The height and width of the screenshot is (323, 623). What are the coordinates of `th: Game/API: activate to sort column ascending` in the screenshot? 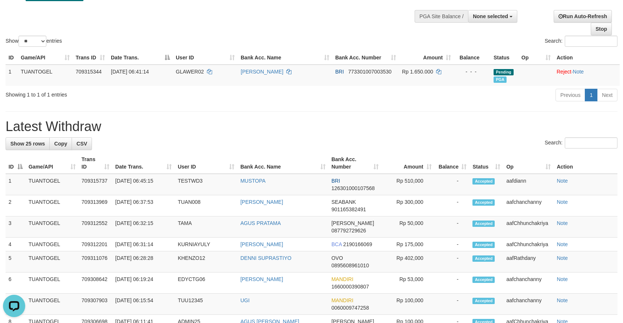 It's located at (45, 57).